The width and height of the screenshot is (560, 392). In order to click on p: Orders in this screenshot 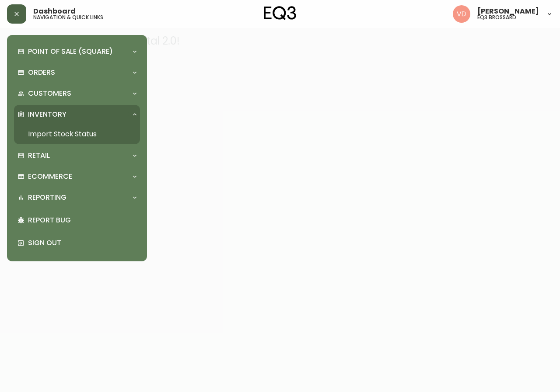, I will do `click(42, 73)`.